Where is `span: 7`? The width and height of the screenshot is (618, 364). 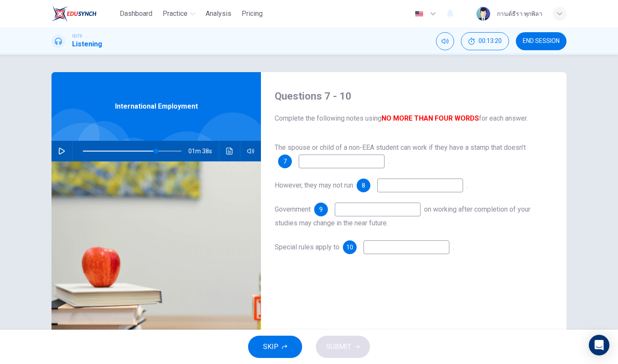
span: 7 is located at coordinates (285, 161).